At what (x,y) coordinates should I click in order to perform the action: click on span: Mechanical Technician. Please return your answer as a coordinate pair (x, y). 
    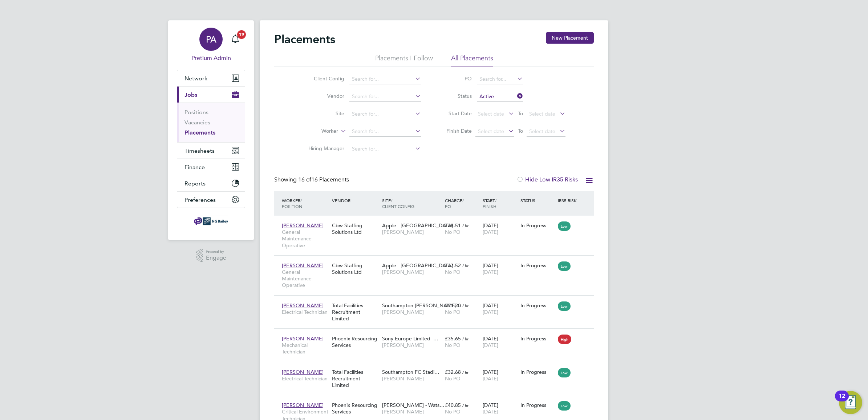
    Looking at the image, I should click on (305, 348).